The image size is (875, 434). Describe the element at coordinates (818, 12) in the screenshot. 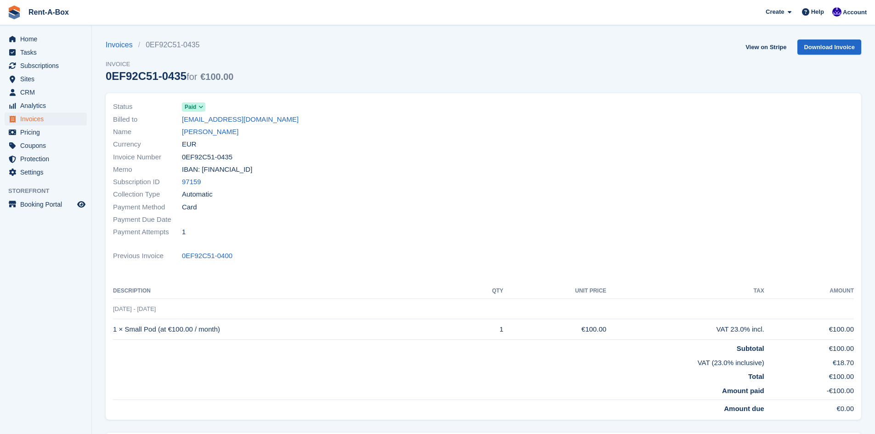

I see `span: Help` at that location.